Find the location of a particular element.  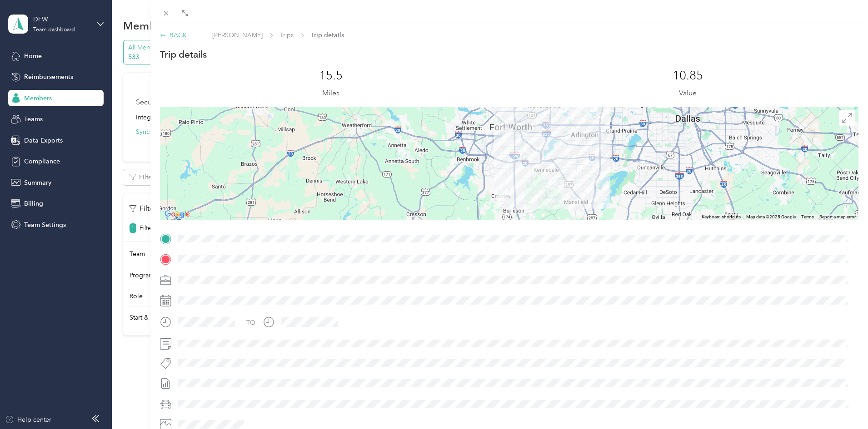

p: Value is located at coordinates (688, 93).